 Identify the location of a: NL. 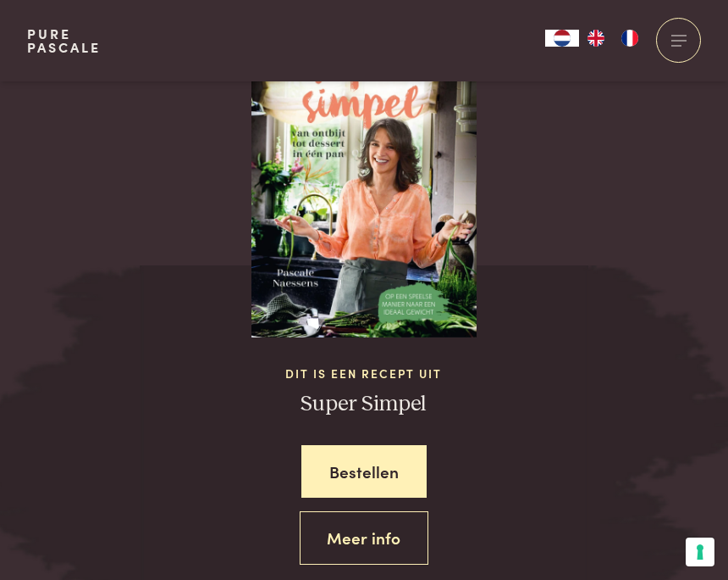
(563, 38).